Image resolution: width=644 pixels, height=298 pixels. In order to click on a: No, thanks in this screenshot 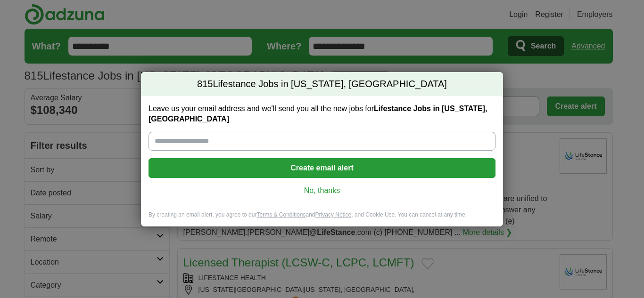, I will do `click(322, 190)`.